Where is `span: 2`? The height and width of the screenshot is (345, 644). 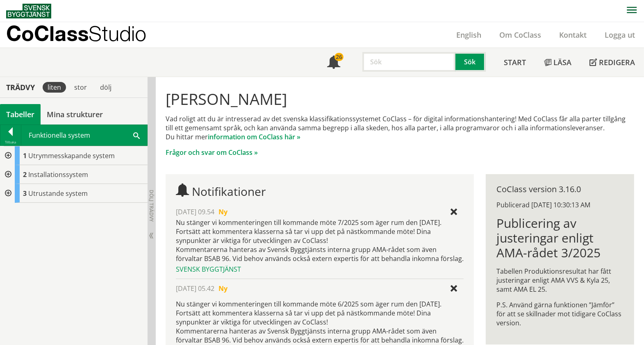 span: 2 is located at coordinates (25, 175).